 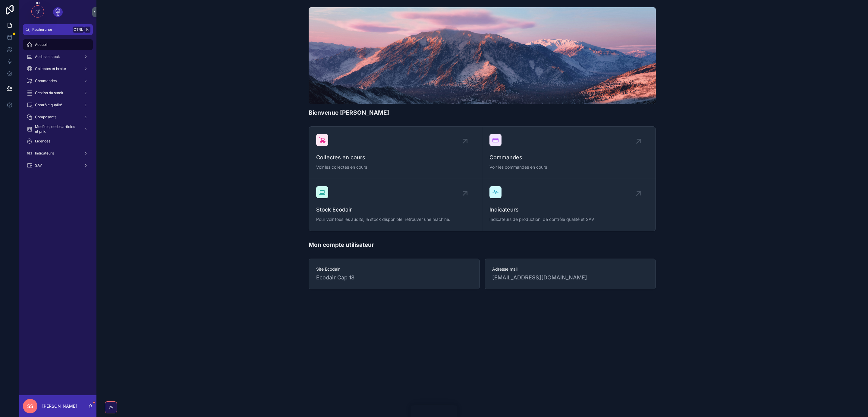 What do you see at coordinates (58, 80) in the screenshot?
I see `a: Commandes` at bounding box center [58, 80].